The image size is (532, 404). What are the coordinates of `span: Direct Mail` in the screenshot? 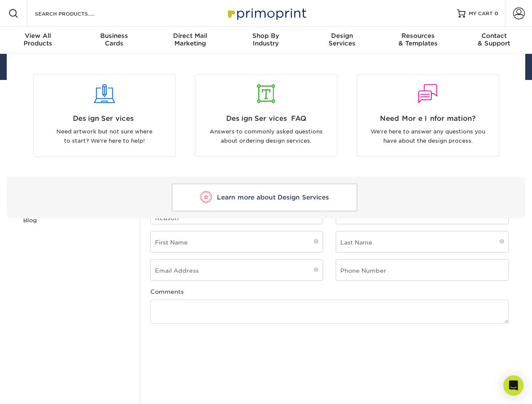 It's located at (190, 36).